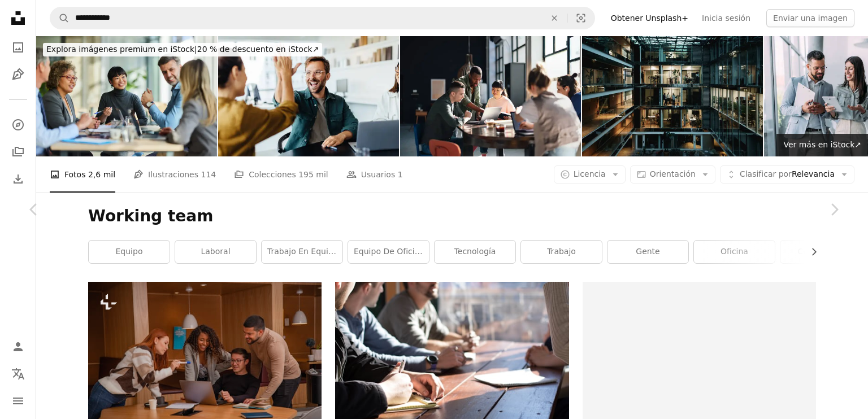 The image size is (868, 419). What do you see at coordinates (183, 50) in the screenshot?
I see `a: Explora imágenes premium en iStock|20 % de descuento en iStock↗` at bounding box center [183, 50].